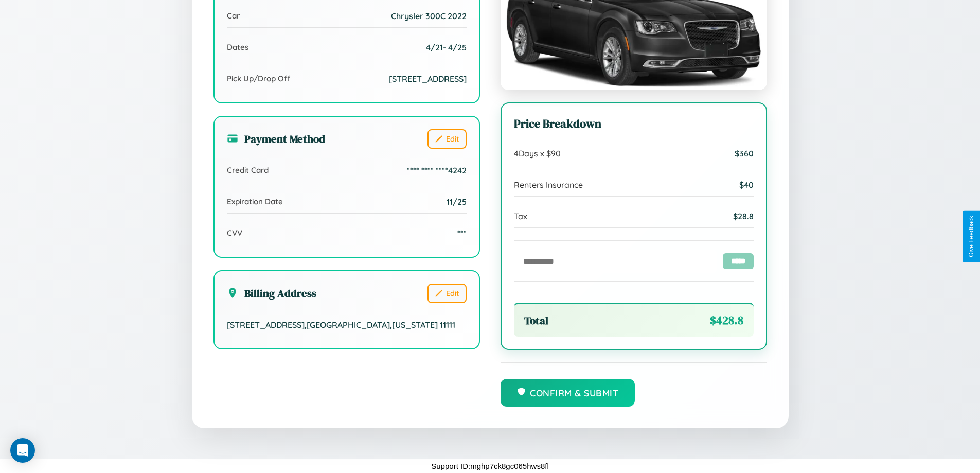  Describe the element at coordinates (233, 15) in the screenshot. I see `span: Car` at that location.